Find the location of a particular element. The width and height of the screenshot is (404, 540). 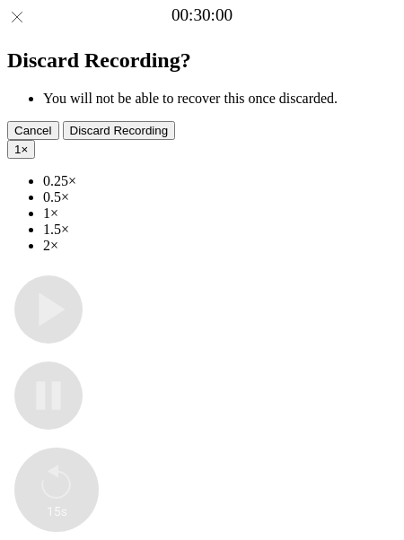

li: 1× is located at coordinates (220, 214).